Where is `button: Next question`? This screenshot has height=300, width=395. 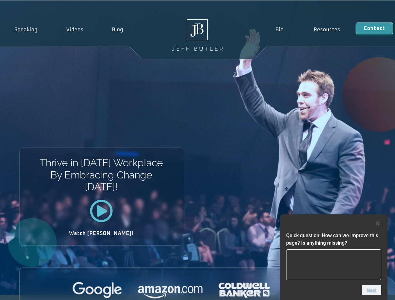
button: Next question is located at coordinates (372, 290).